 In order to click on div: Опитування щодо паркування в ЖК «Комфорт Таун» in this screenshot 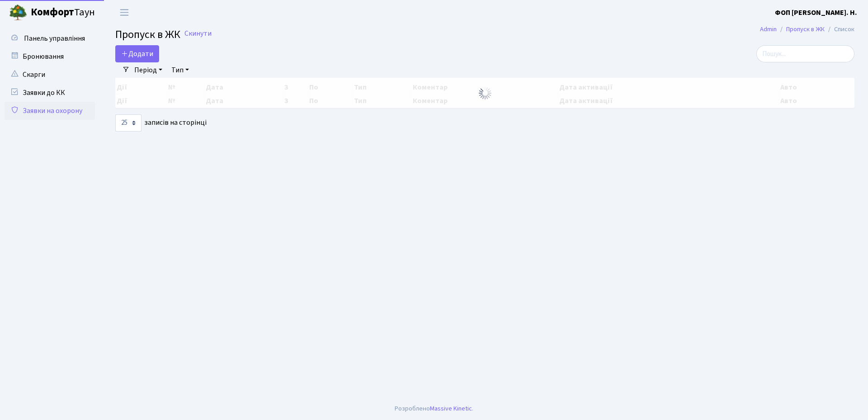, I will do `click(786, 36)`.